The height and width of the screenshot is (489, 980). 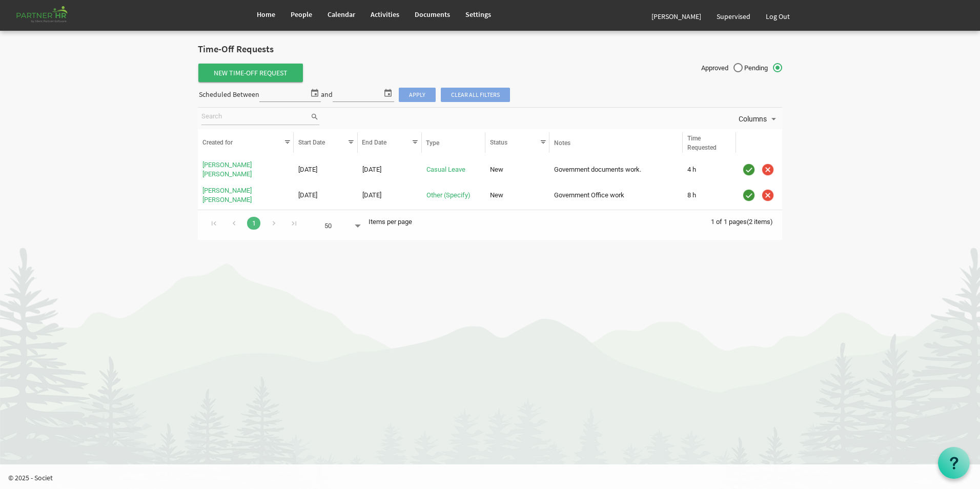 I want to click on div: 1 of 1 pages (2 items), so click(x=746, y=221).